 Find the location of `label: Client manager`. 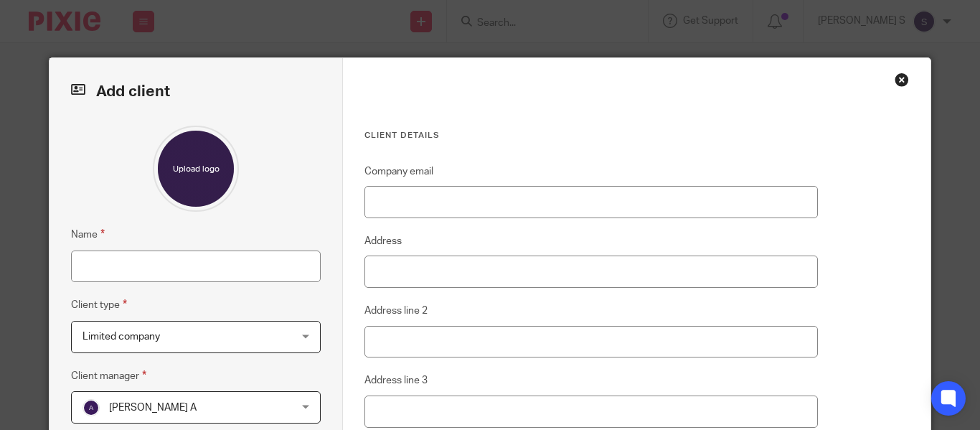

label: Client manager is located at coordinates (109, 376).